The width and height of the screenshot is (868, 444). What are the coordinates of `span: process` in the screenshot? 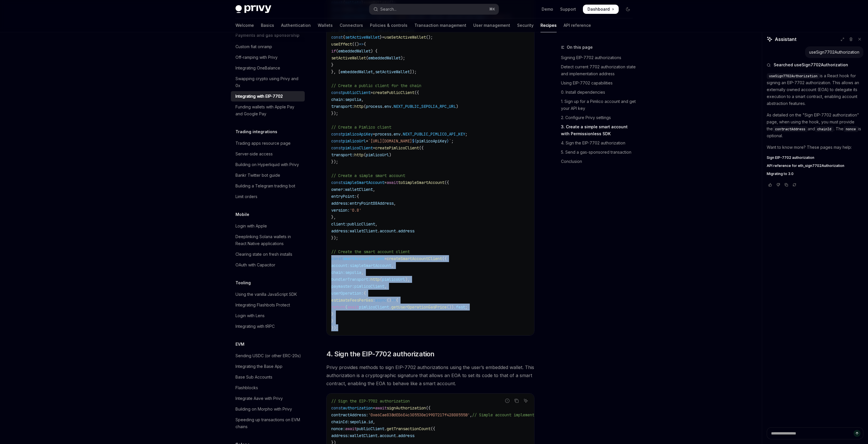 It's located at (374, 106).